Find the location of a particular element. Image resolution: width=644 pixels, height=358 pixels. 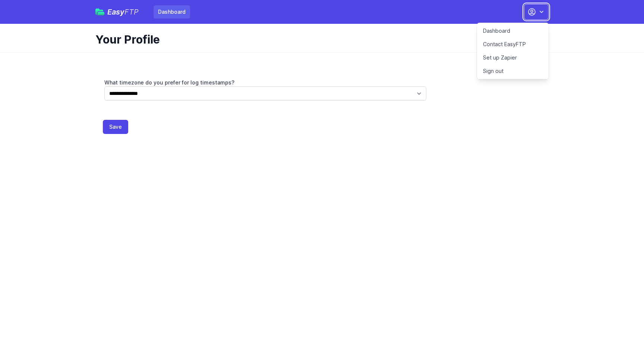

label: What timezone do you prefer for log timestamps? is located at coordinates (265, 83).